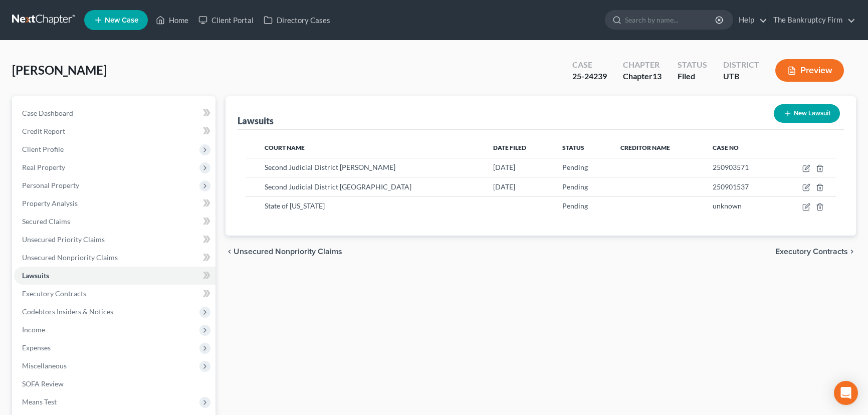 Image resolution: width=868 pixels, height=415 pixels. I want to click on span: Lawsuits, so click(36, 275).